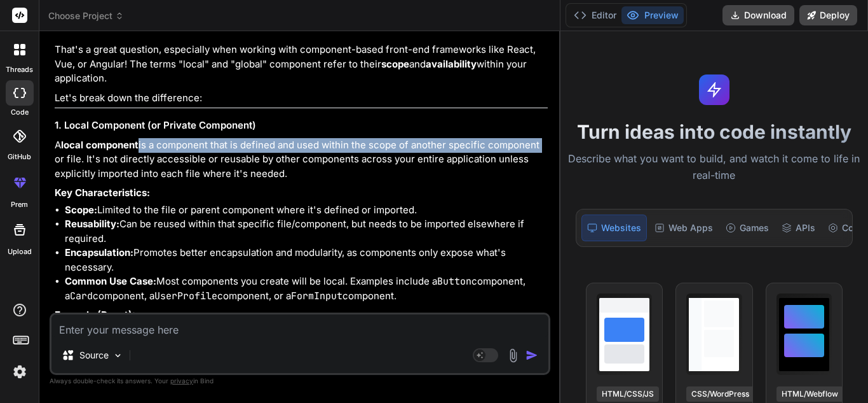 The width and height of the screenshot is (868, 403). What do you see at coordinates (82, 296) in the screenshot?
I see `code: Card` at bounding box center [82, 296].